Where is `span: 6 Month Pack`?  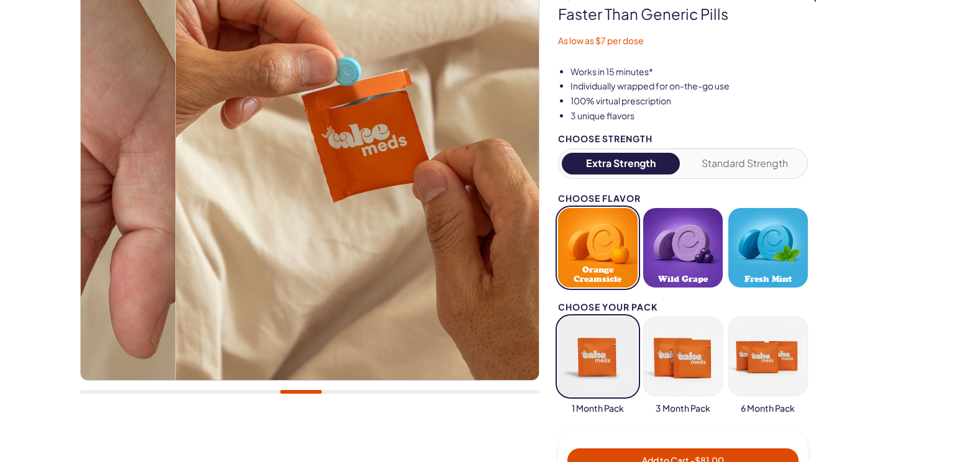 span: 6 Month Pack is located at coordinates (768, 409).